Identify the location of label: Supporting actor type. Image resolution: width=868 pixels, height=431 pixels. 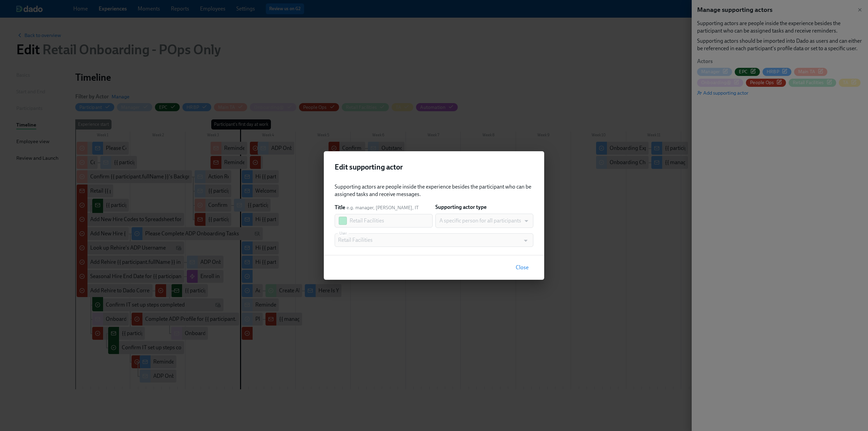
(460, 207).